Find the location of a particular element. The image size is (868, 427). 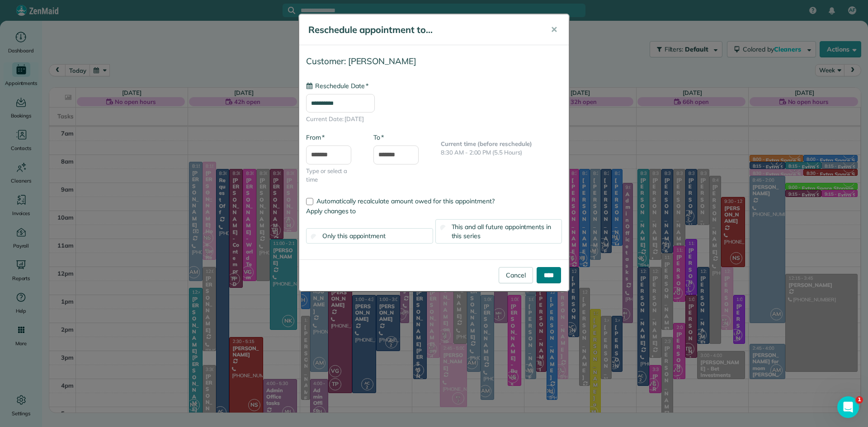

h5: Reschedule appointment to... is located at coordinates (423, 30).